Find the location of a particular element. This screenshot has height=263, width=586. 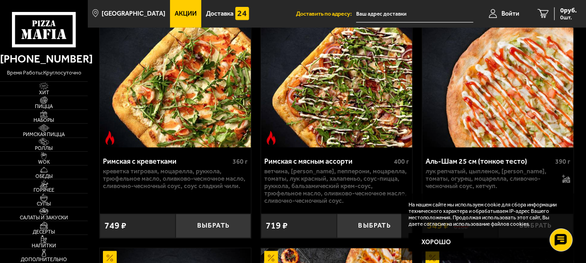

span: 0 руб. is located at coordinates (568, 11).